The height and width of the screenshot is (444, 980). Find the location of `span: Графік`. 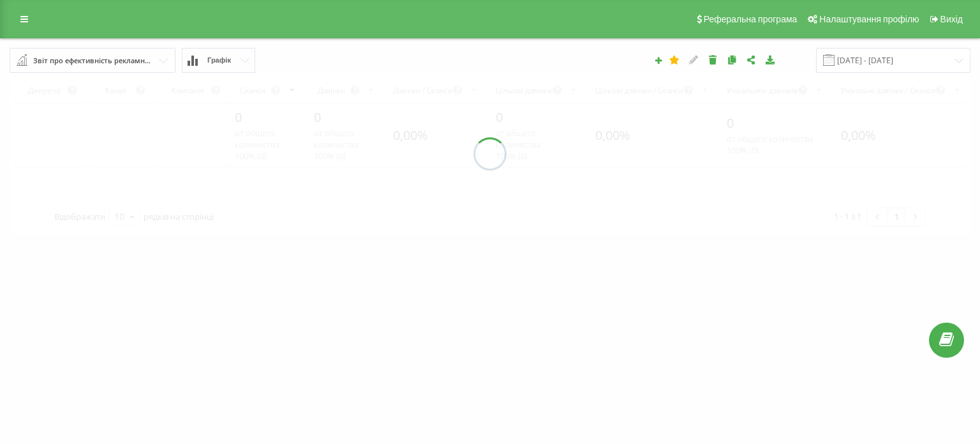

span: Графік is located at coordinates (219, 60).